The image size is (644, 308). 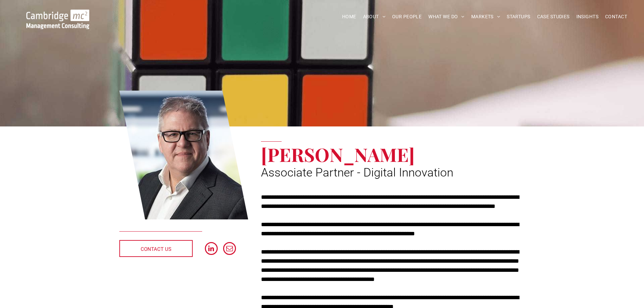 What do you see at coordinates (357, 173) in the screenshot?
I see `span: Associate Partner - Digital Innovation` at bounding box center [357, 173].